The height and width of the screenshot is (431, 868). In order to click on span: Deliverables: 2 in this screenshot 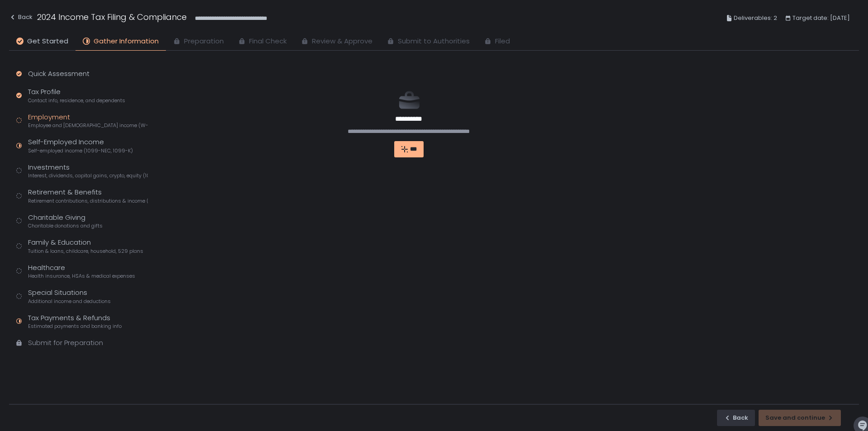, I will do `click(756, 18)`.